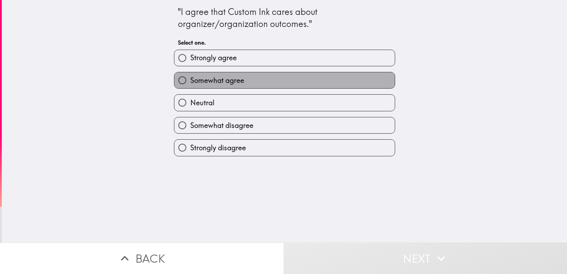 This screenshot has height=274, width=567. Describe the element at coordinates (222, 125) in the screenshot. I see `span: Somewhat disagree` at that location.